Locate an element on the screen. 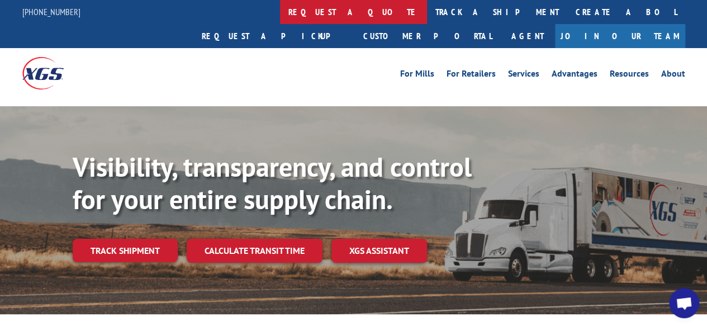 This screenshot has height=326, width=707. b: Visibility, transparency, and control for your entire supply chain. is located at coordinates (272, 183).